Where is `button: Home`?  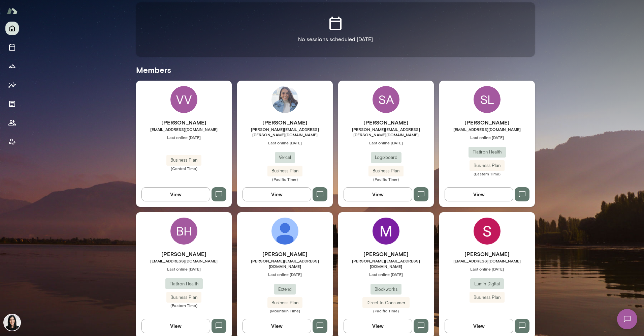 button: Home is located at coordinates (12, 28).